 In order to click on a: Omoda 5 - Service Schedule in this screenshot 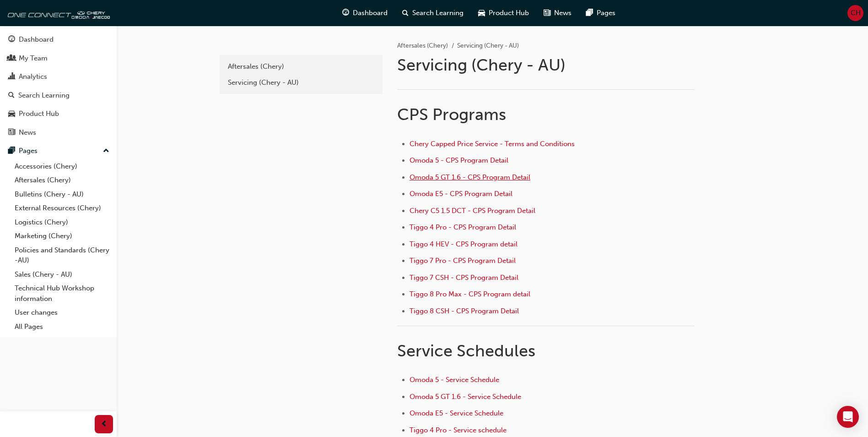, I will do `click(454, 379)`.